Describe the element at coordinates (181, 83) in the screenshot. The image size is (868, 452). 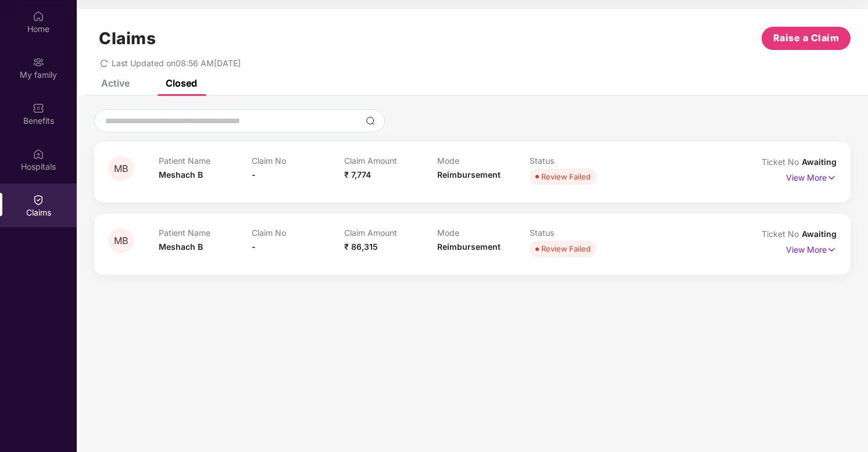
I see `div: Closed` at that location.